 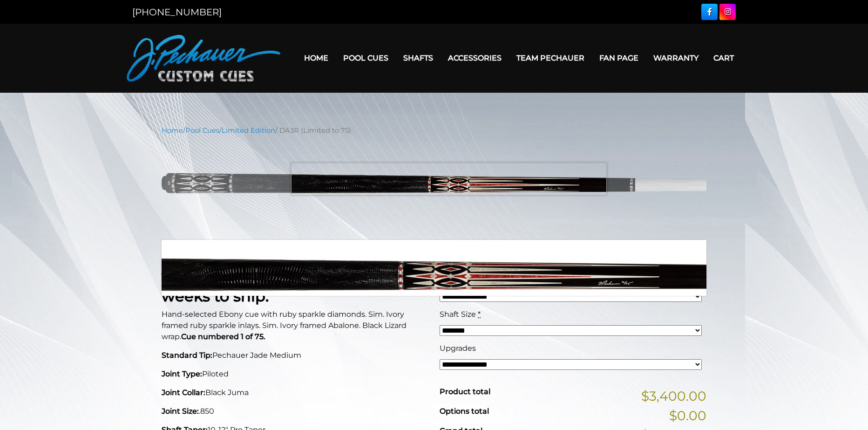 What do you see at coordinates (551, 58) in the screenshot?
I see `a: Team Pechauer` at bounding box center [551, 58].